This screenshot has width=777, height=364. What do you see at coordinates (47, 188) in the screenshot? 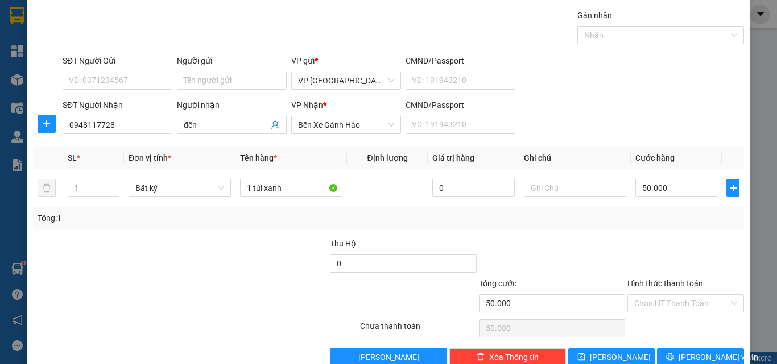
I see `button: delete` at bounding box center [47, 188].